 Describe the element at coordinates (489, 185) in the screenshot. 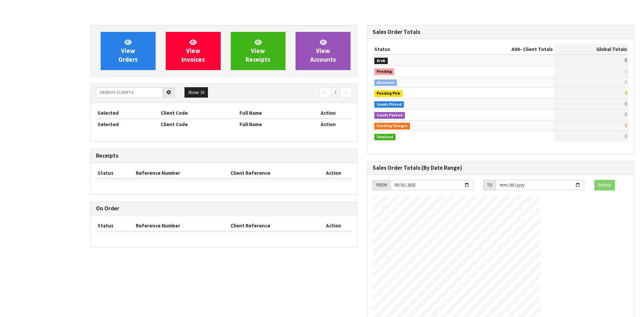

I see `div: TO` at that location.